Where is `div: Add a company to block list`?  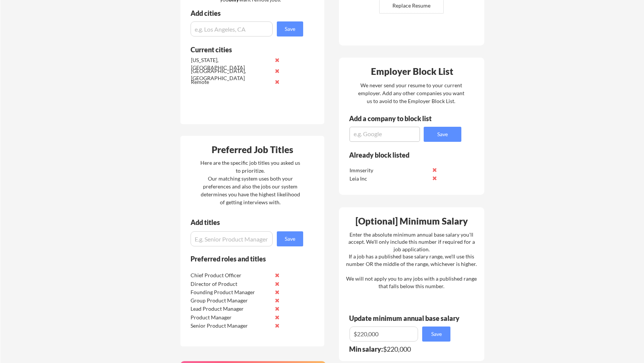
div: Add a company to block list is located at coordinates (396, 119).